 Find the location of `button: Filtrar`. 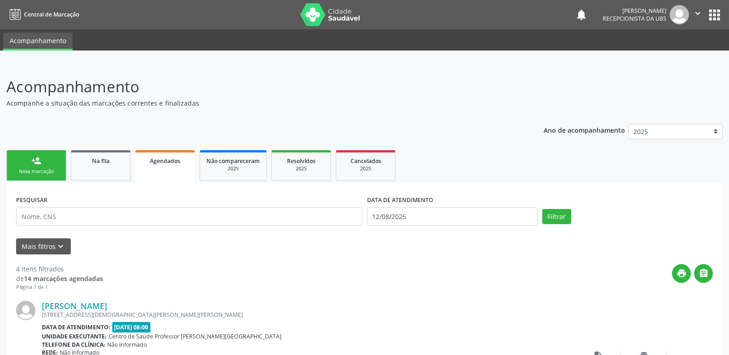

button: Filtrar is located at coordinates (556, 217).